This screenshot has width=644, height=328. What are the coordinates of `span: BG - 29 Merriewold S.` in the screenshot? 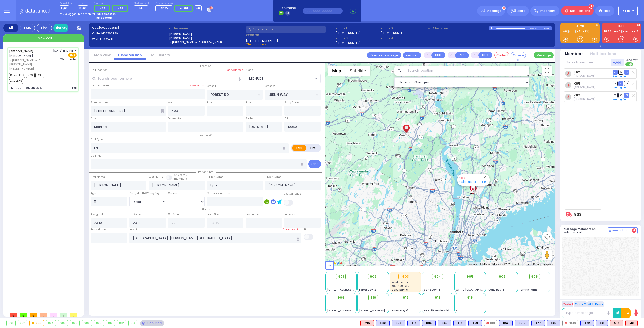 It's located at (438, 311).